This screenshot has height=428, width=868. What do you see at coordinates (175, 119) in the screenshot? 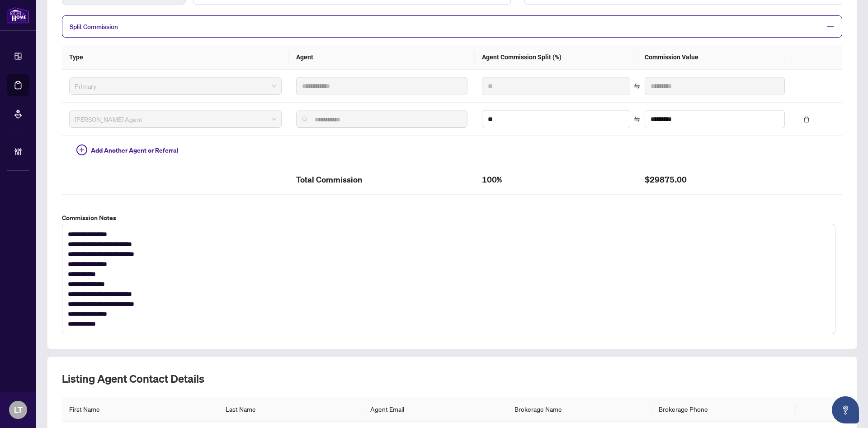
I see `span: RAHR Agent` at bounding box center [175, 119].